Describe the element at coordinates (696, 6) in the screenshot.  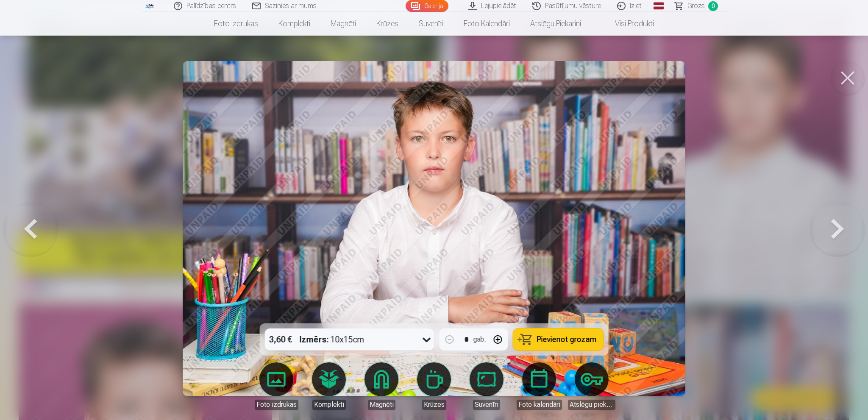
I see `span: Grozs` at that location.